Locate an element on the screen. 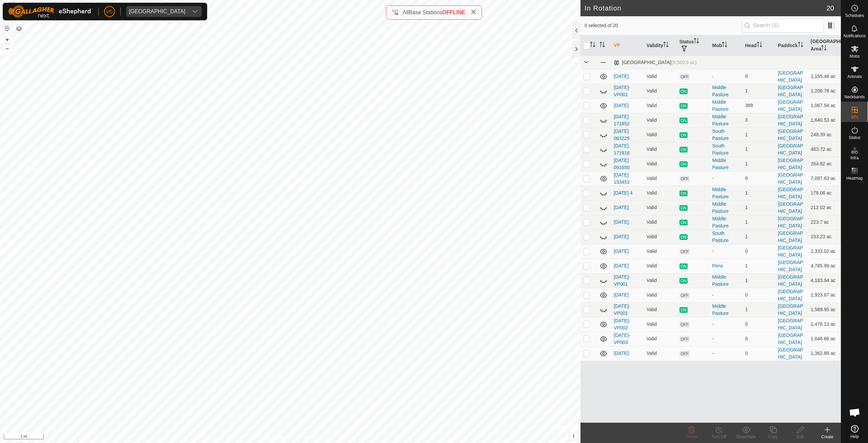  td: 2,333.02 ac is located at coordinates (824, 251).